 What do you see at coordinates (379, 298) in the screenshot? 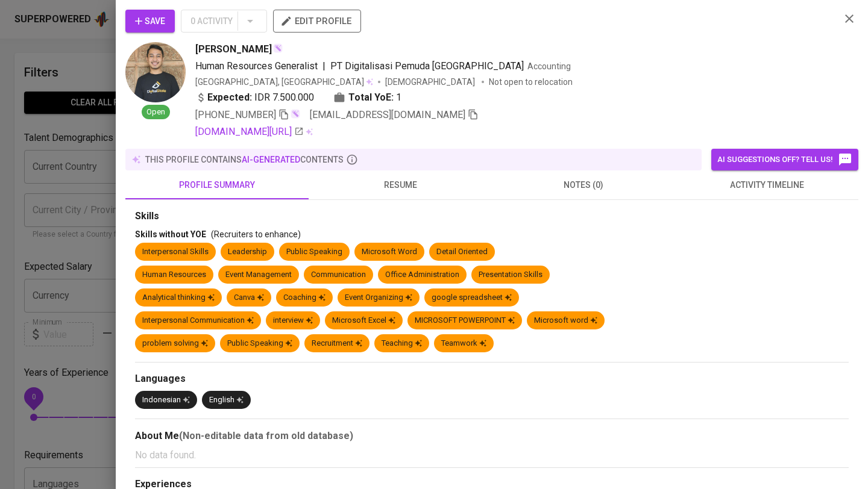
I see `div: Event Organizing` at bounding box center [379, 298].